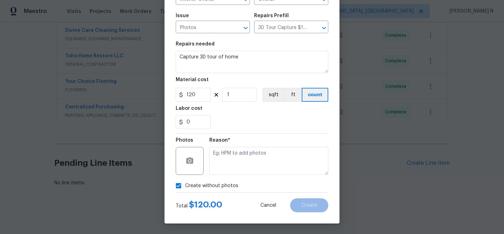 The width and height of the screenshot is (504, 234). Describe the element at coordinates (192, 80) in the screenshot. I see `h5: Material cost` at that location.